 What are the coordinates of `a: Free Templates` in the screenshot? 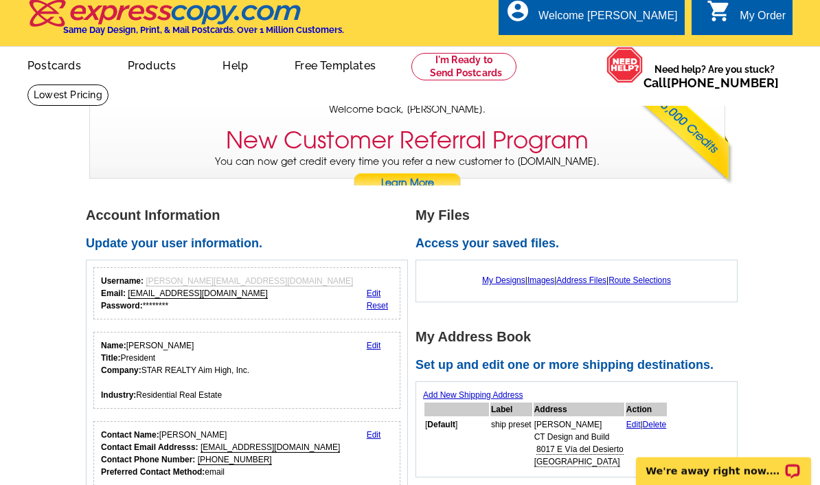 It's located at (335, 65).